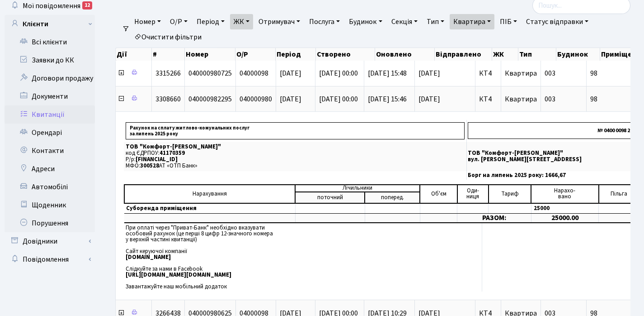  I want to click on a: Документи, so click(50, 96).